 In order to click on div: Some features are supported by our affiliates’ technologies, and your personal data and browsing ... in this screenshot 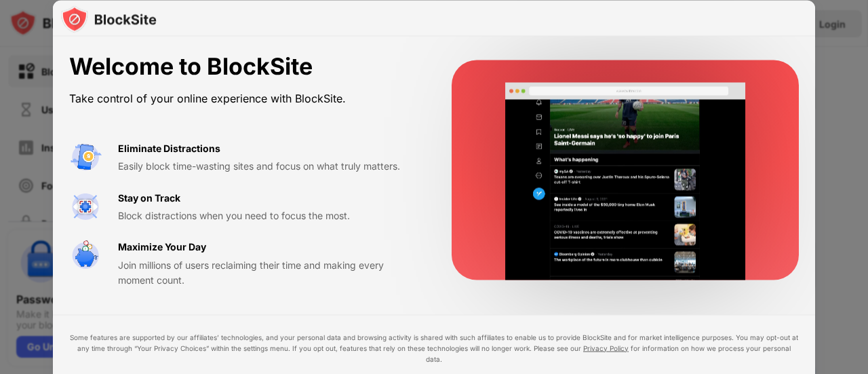, I will do `click(434, 347)`.